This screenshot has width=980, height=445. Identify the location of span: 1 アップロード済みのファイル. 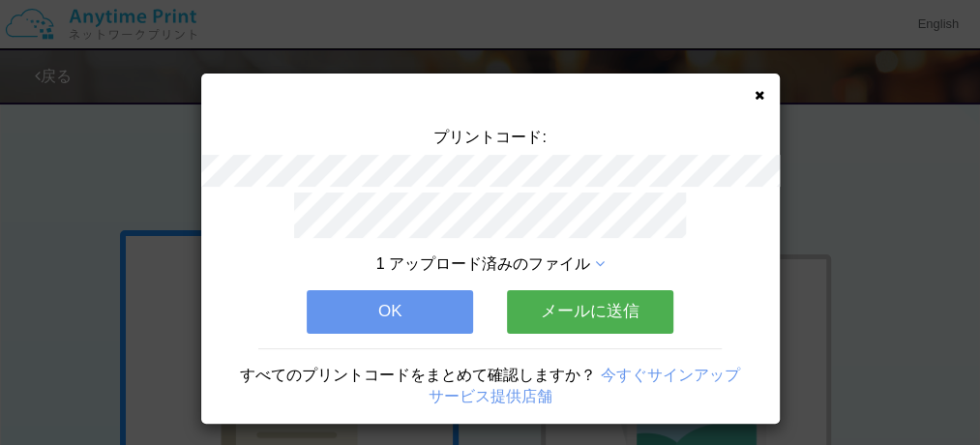
(483, 263).